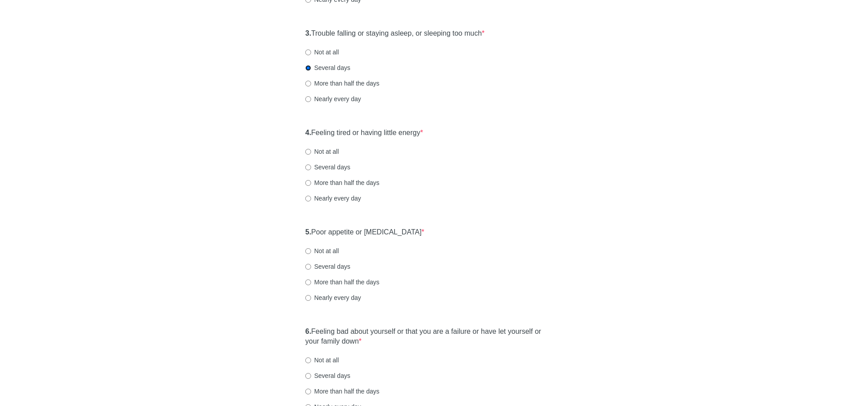  What do you see at coordinates (308, 33) in the screenshot?
I see `strong: 3.` at bounding box center [308, 33].